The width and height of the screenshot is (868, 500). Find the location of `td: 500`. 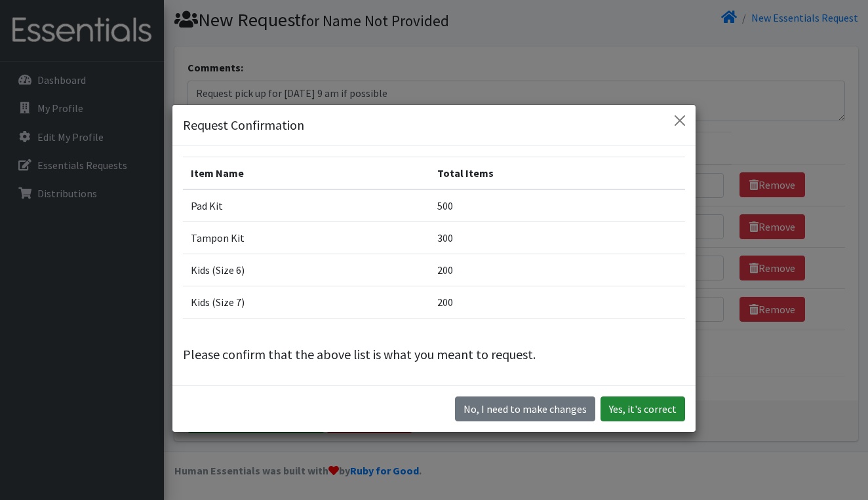

td: 500 is located at coordinates (557, 206).